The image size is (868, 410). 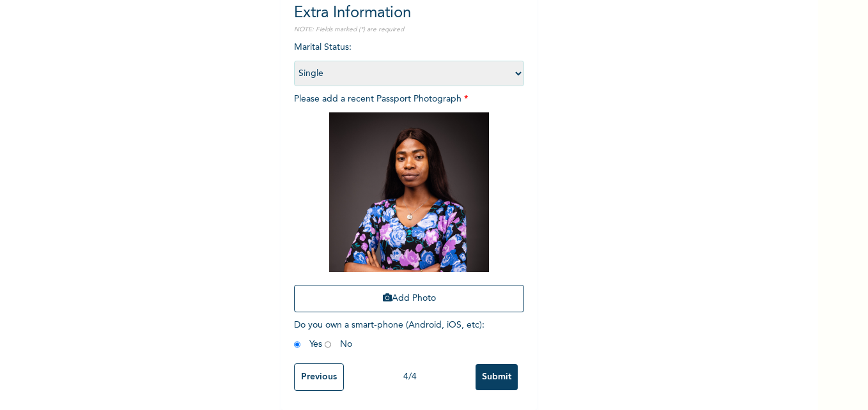 What do you see at coordinates (319, 377) in the screenshot?
I see `input: Previous` at bounding box center [319, 377].